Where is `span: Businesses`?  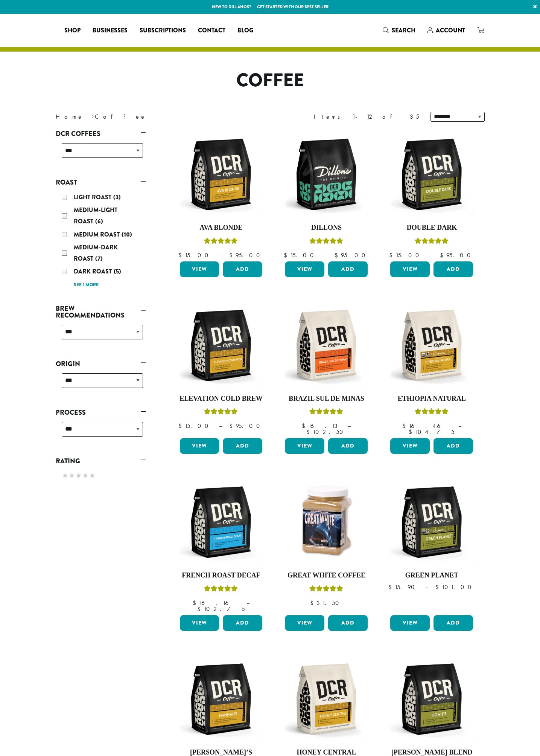 span: Businesses is located at coordinates (110, 30).